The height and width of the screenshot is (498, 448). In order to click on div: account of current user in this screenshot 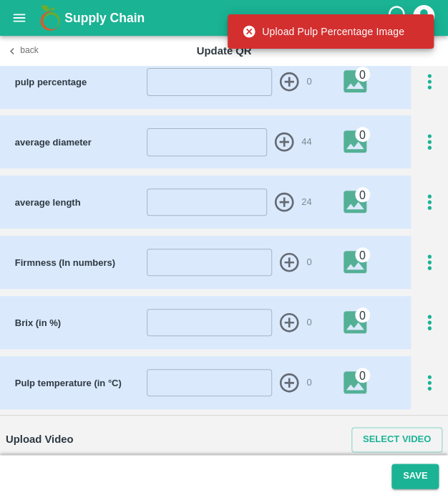, I will do `click(424, 18)`.